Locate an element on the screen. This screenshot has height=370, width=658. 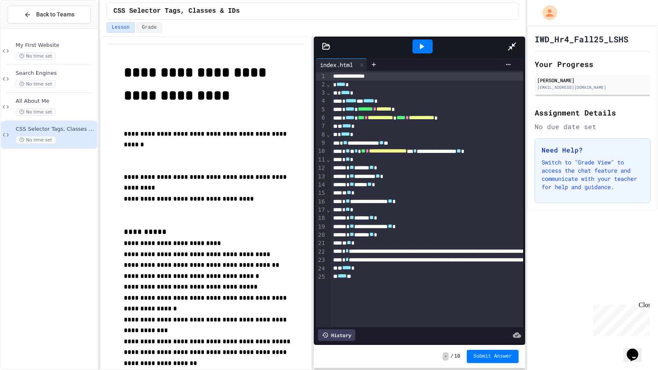
div: 13 is located at coordinates (321, 177).